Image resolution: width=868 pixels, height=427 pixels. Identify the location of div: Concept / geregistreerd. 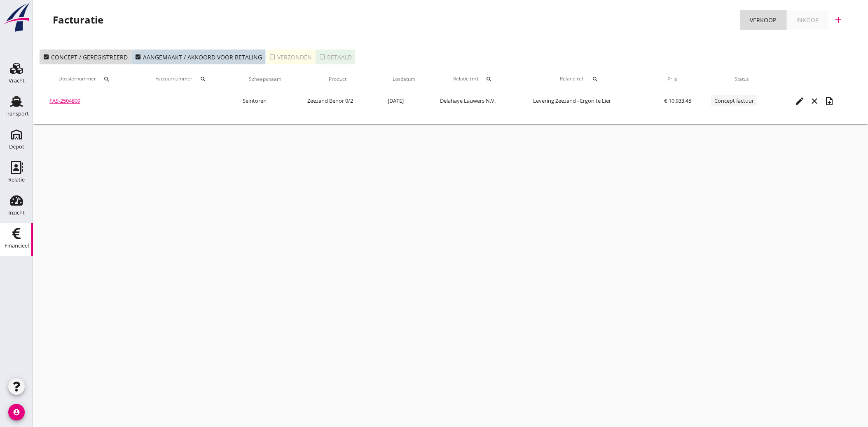
(85, 57).